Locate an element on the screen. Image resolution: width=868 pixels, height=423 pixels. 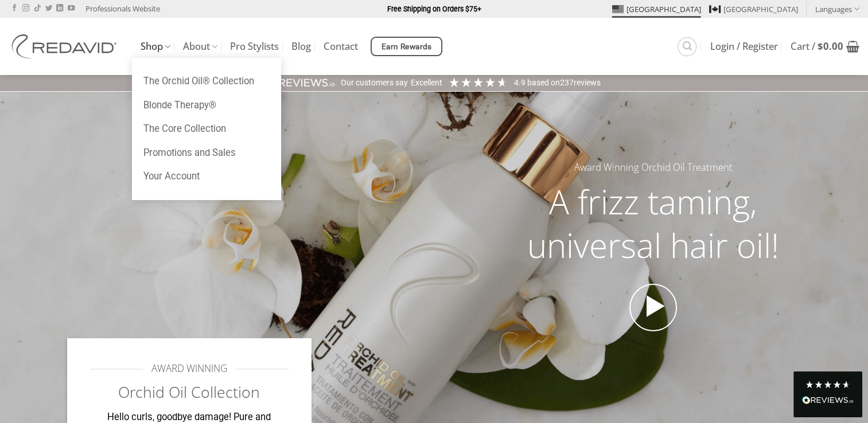
a: Blog is located at coordinates (301, 46).